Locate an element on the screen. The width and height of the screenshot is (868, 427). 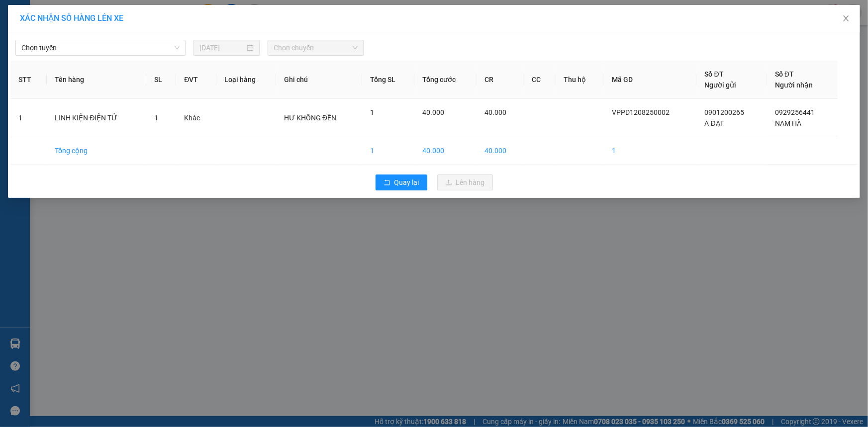
span: Quay lại is located at coordinates (407, 182).